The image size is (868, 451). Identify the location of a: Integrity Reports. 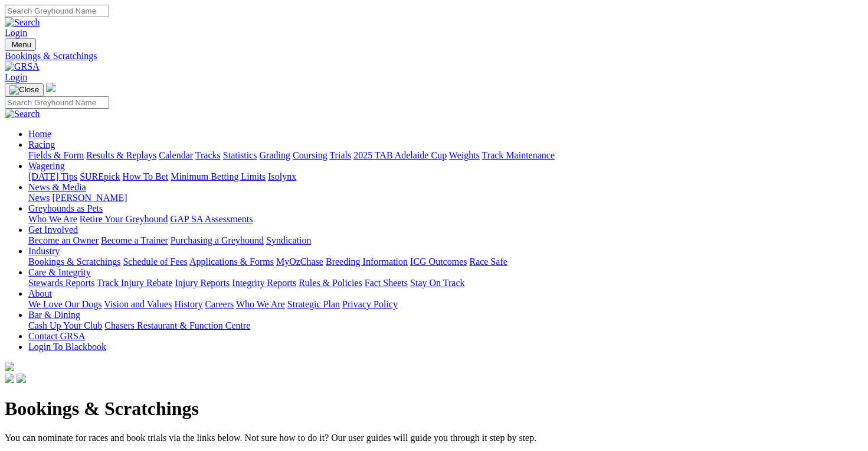
(264, 282).